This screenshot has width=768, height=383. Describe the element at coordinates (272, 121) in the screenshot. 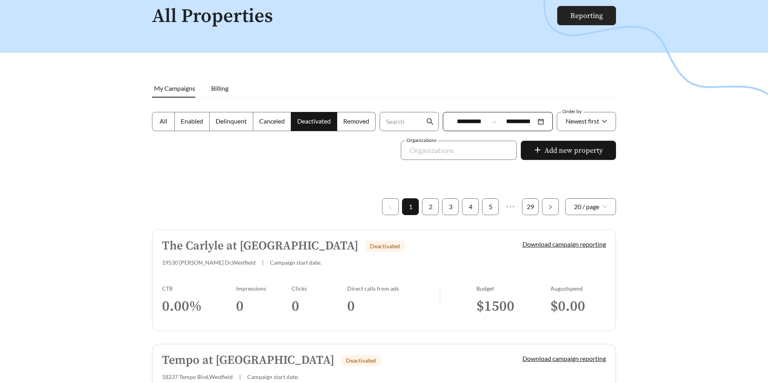

I see `span: Canceled` at that location.